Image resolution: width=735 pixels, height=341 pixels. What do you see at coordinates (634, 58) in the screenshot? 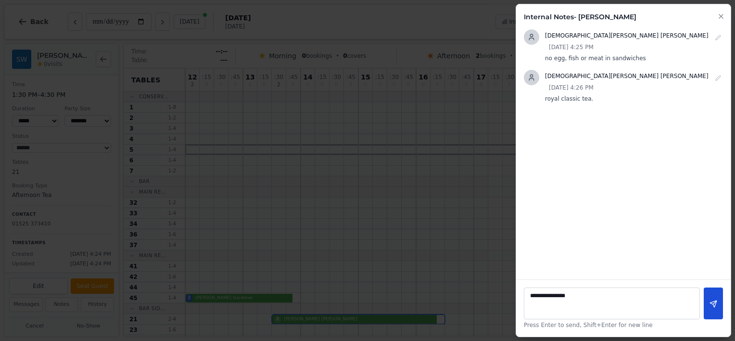
I see `p: no egg, fish or meat in sandwiches` at bounding box center [634, 58].